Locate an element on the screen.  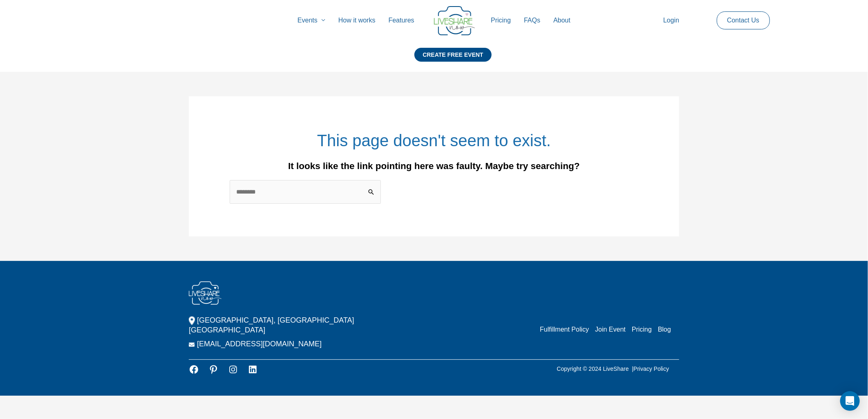
a: Events is located at coordinates (311, 20).